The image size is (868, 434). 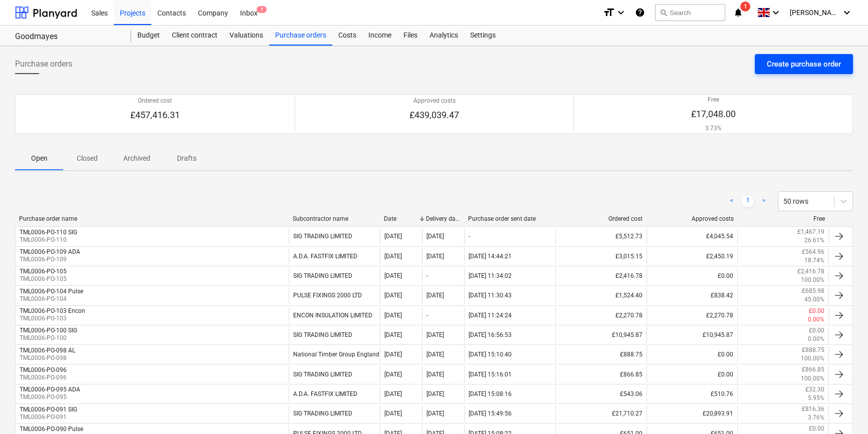 What do you see at coordinates (692, 237) in the screenshot?
I see `div: £4,045.54` at bounding box center [692, 237].